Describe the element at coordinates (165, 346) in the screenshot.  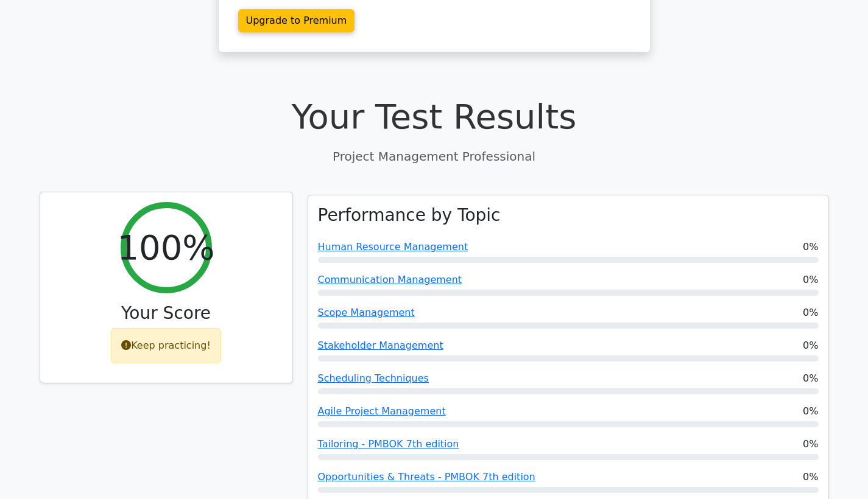
I see `div: Keep practicing!` at that location.